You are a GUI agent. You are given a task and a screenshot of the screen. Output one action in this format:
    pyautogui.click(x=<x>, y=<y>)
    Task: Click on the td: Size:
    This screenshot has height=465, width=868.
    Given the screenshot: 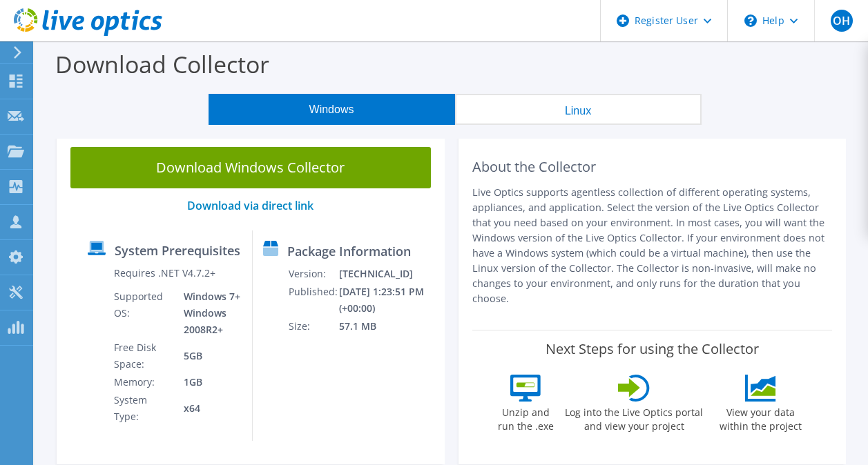 What is the action you would take?
    pyautogui.click(x=313, y=326)
    